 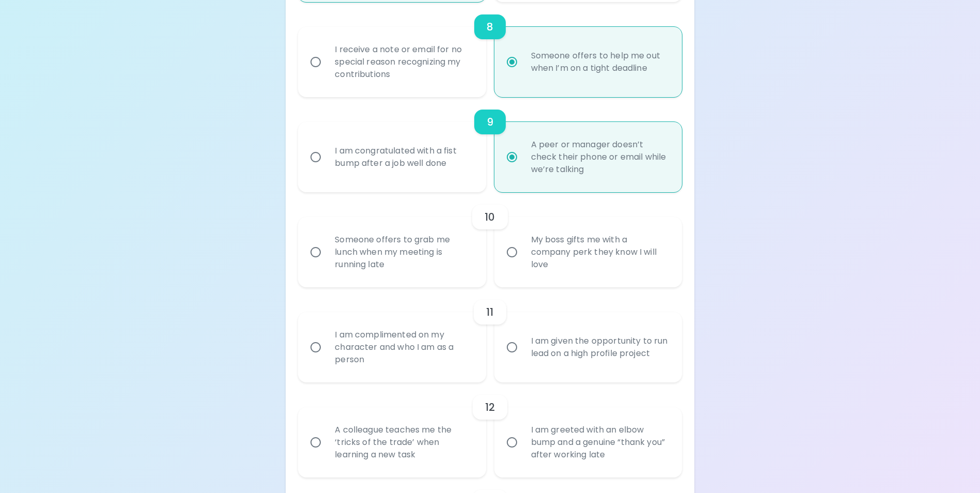 I want to click on h6: 12, so click(x=490, y=408).